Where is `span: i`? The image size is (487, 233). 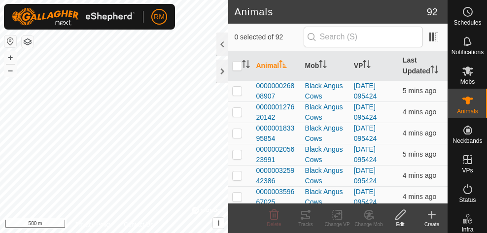
span: i is located at coordinates (218, 223).